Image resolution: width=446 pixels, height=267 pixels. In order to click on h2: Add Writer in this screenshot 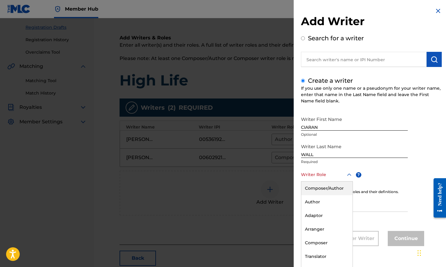, I will do `click(371, 22)`.